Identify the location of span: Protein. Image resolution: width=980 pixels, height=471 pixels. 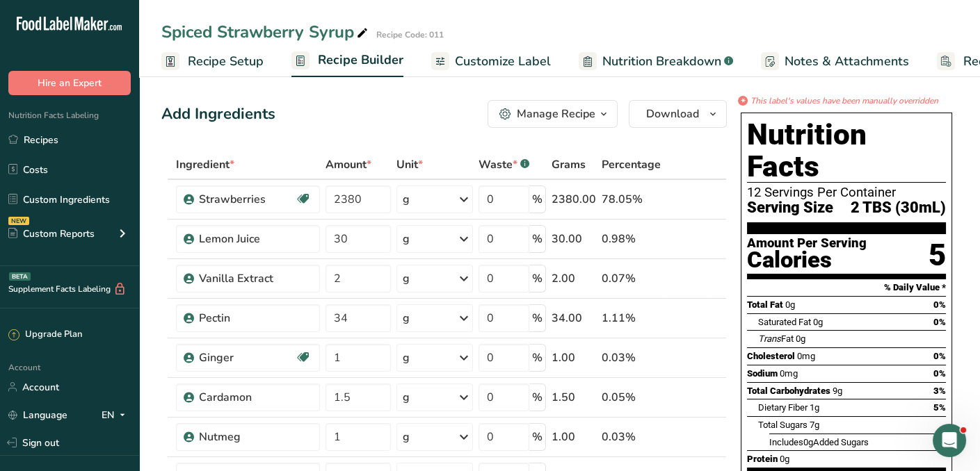
(762, 458).